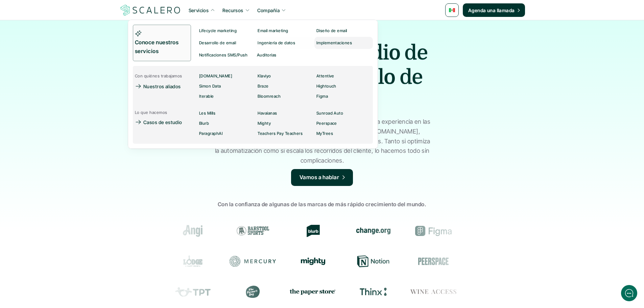 This screenshot has width=644, height=308. I want to click on p: MyTrees, so click(324, 134).